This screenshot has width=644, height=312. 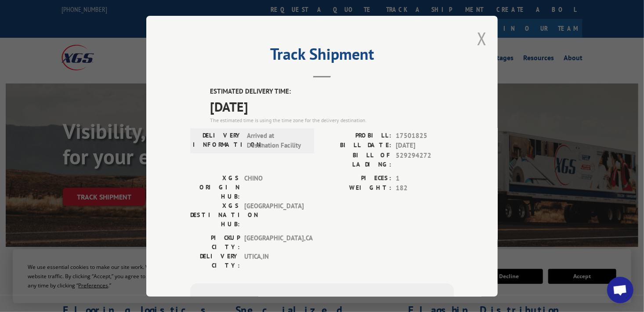 What do you see at coordinates (357, 178) in the screenshot?
I see `label: PIECES:` at bounding box center [357, 178].